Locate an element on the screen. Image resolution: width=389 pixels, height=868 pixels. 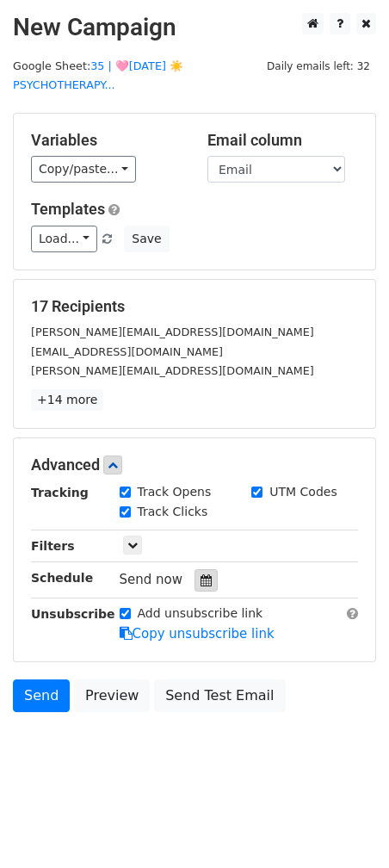
h2: New Campaign is located at coordinates (194, 28).